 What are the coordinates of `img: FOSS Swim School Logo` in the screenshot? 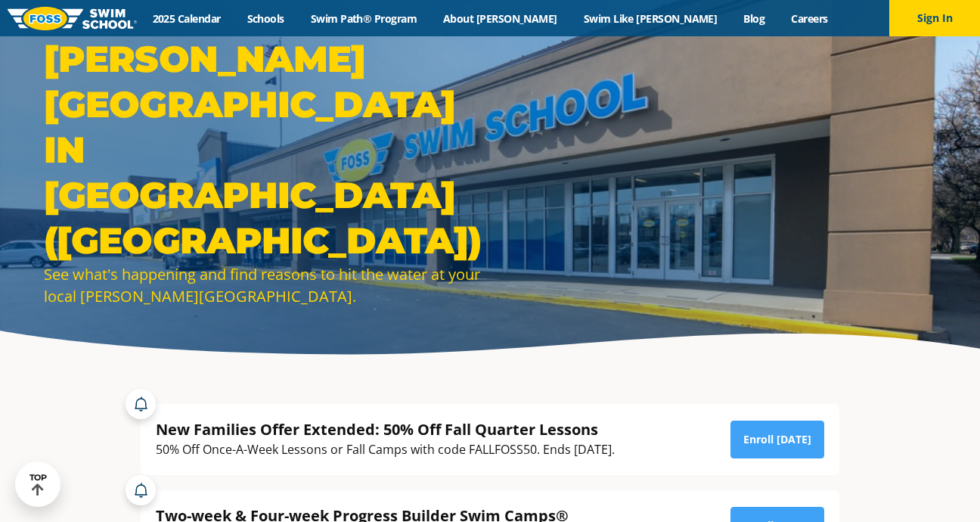 It's located at (71, 18).